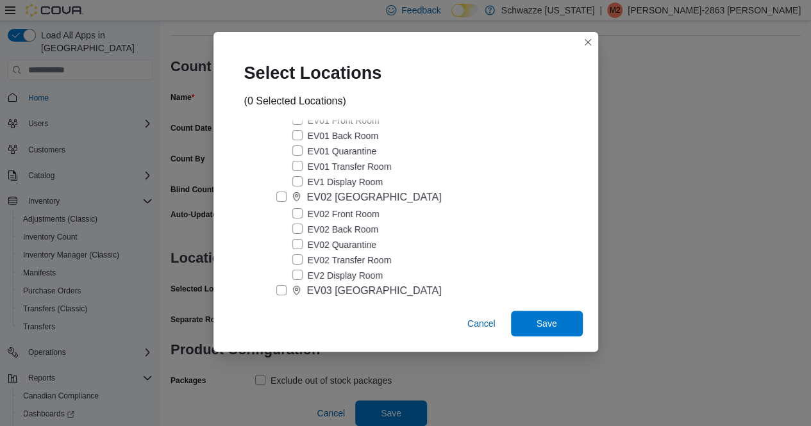 This screenshot has height=426, width=811. I want to click on label: EV03 Front Room, so click(336, 308).